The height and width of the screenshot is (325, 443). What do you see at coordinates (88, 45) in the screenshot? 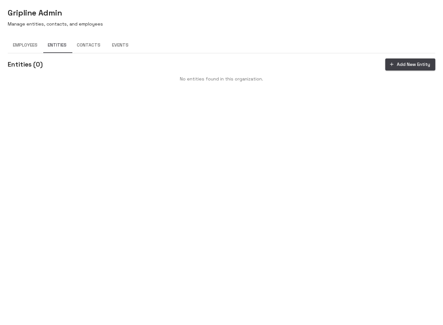
I see `button: Contacts` at bounding box center [88, 45].